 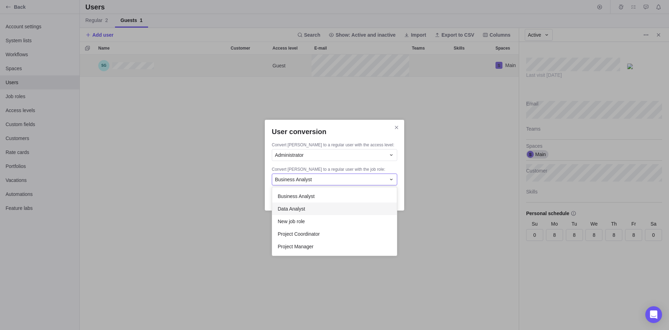 What do you see at coordinates (292, 209) in the screenshot?
I see `span: Data Analyst` at bounding box center [292, 209].